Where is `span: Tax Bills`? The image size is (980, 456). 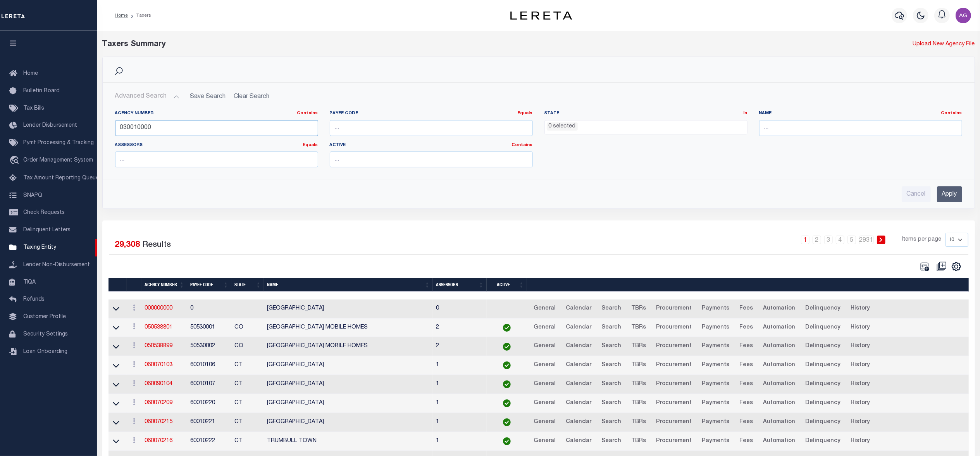 span: Tax Bills is located at coordinates (34, 109).